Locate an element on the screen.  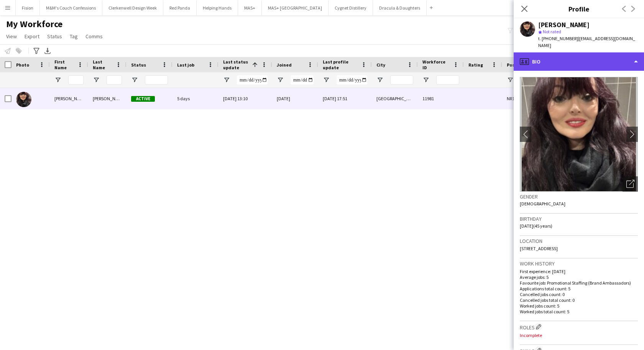
a: Comms is located at coordinates (94, 36).